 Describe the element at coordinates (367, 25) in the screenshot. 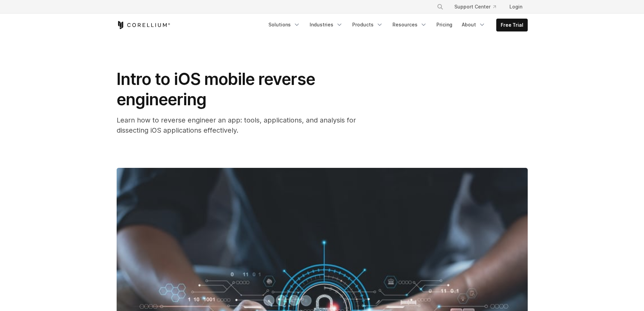

I see `a: Products` at that location.